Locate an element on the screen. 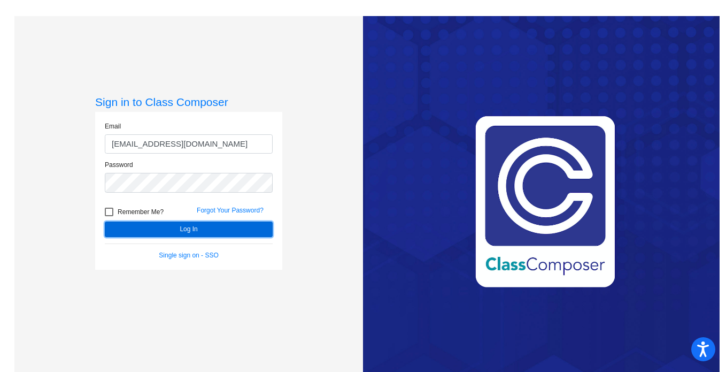 This screenshot has height=372, width=726. label: Password is located at coordinates (119, 165).